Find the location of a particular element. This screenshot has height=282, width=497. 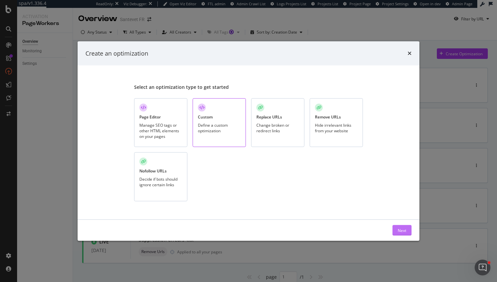

div: Remove URLs is located at coordinates (328, 116).